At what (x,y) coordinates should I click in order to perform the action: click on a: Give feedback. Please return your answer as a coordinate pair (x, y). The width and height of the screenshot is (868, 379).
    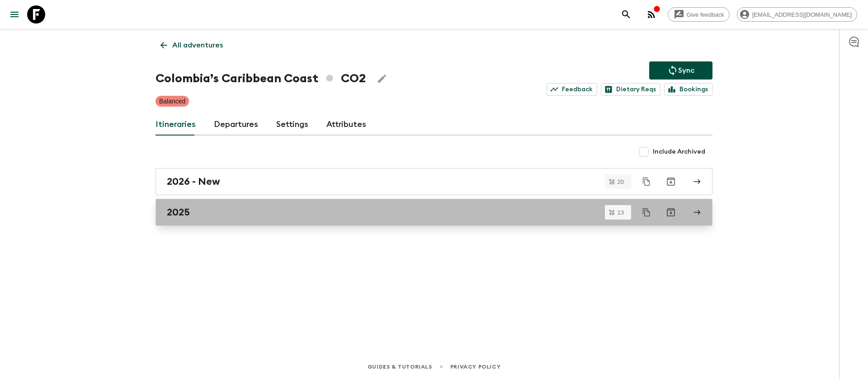
    Looking at the image, I should click on (699, 15).